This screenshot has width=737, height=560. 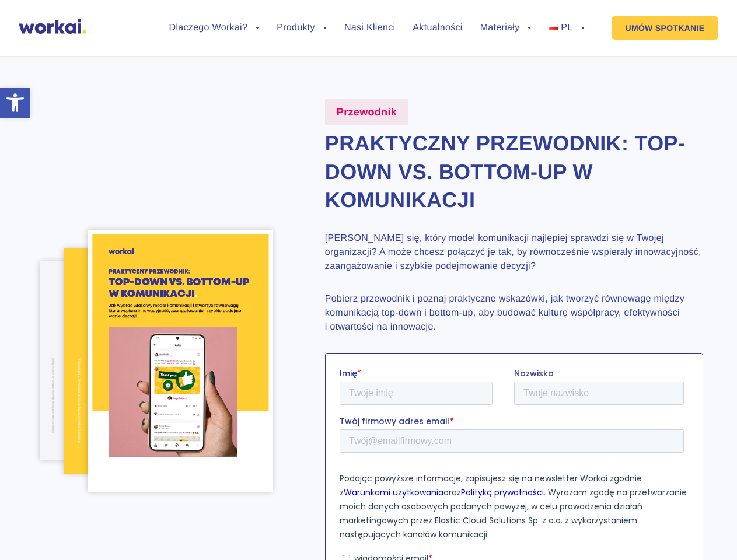 I want to click on span: PL, so click(x=566, y=27).